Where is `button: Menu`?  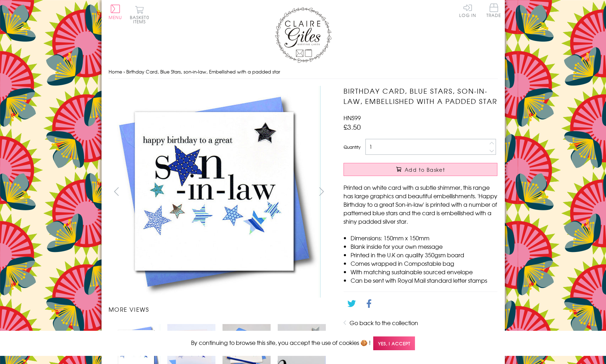
button: Menu is located at coordinates (115, 12).